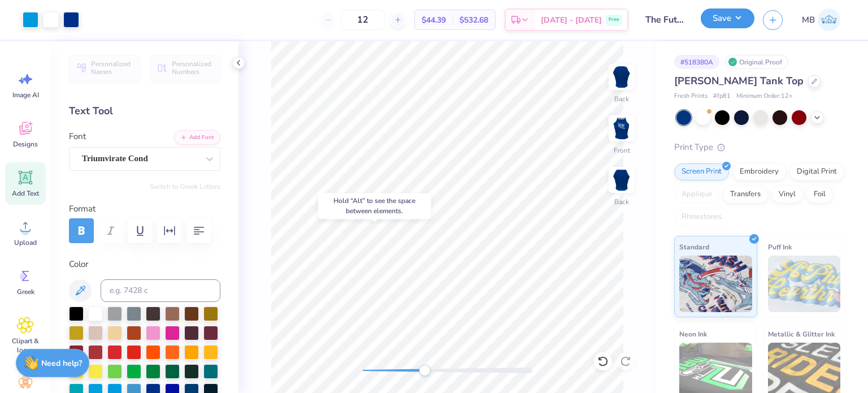 Image resolution: width=868 pixels, height=393 pixels. Describe the element at coordinates (701, 217) in the screenshot. I see `div: Rhinestones` at that location.